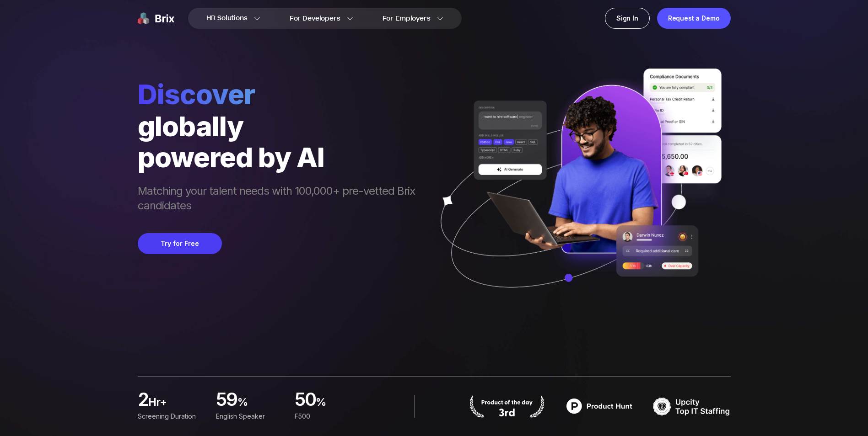 Image resolution: width=868 pixels, height=436 pixels. Describe the element at coordinates (281, 199) in the screenshot. I see `span: Matching your talent needs with 100,000+ pre-vetted Brix candidates` at that location.